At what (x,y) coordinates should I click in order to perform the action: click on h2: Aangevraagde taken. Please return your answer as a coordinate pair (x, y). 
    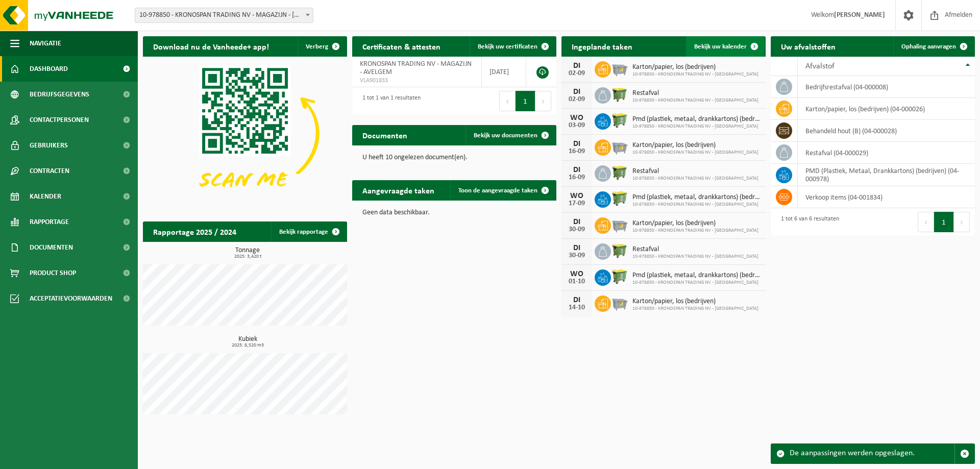
    Looking at the image, I should click on (398, 190).